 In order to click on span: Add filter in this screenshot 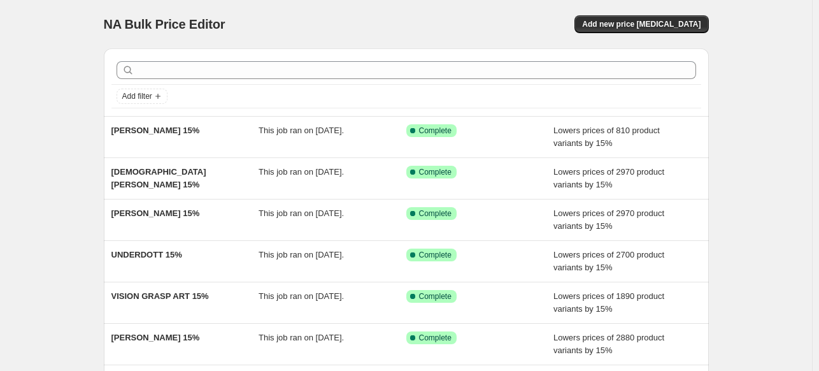, I will do `click(137, 96)`.